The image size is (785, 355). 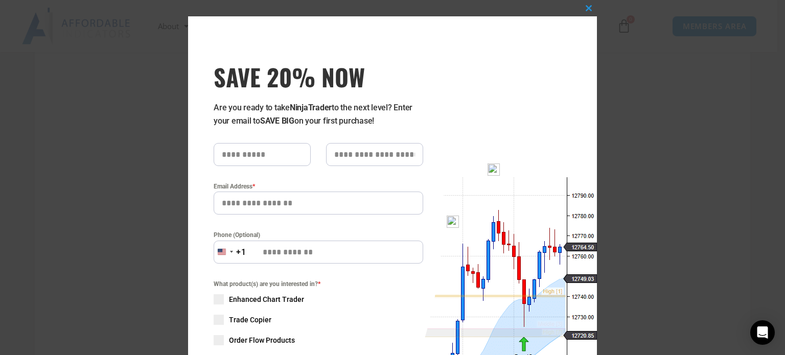 What do you see at coordinates (318, 299) in the screenshot?
I see `label: Enhanced Chart Trader` at bounding box center [318, 299].